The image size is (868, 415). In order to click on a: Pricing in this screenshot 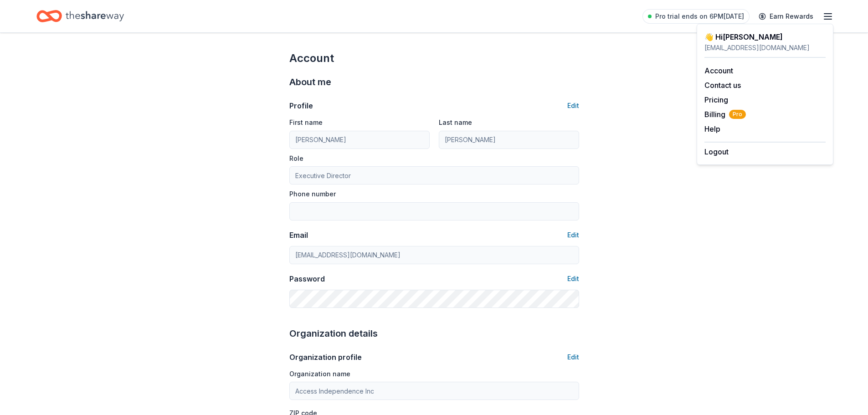, I will do `click(716, 100)`.